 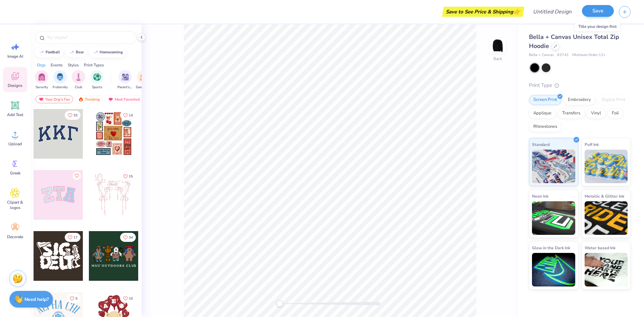 What do you see at coordinates (597, 27) in the screenshot?
I see `div: Title your design first` at bounding box center [597, 27].